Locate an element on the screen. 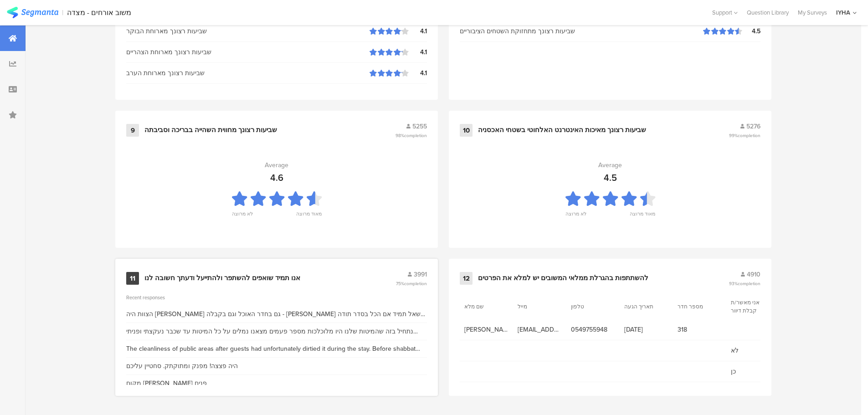  div: שביעות רצונך מארוחת הבוקר is located at coordinates (248, 31).